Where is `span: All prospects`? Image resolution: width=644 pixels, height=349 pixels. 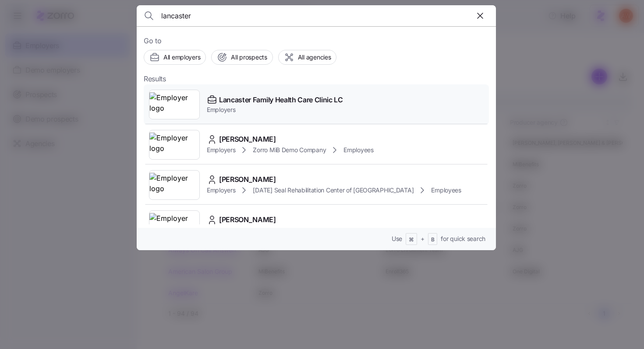 span: All prospects is located at coordinates (249, 57).